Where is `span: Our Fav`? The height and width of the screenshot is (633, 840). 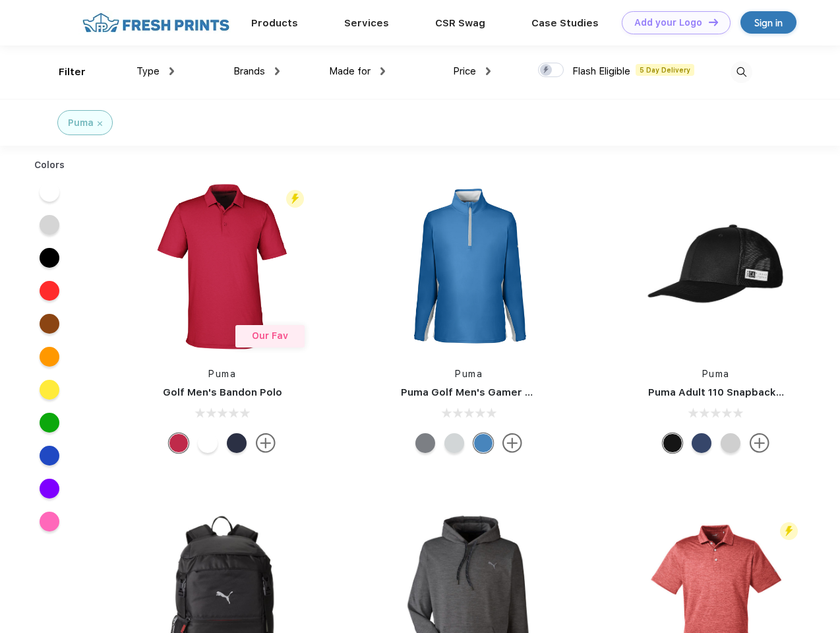 span: Our Fav is located at coordinates (270, 336).